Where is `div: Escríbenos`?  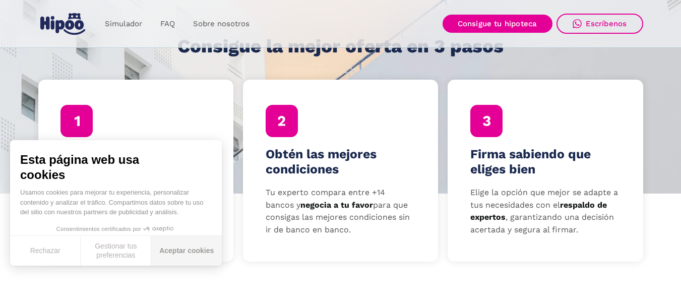 div: Escríbenos is located at coordinates (607, 24).